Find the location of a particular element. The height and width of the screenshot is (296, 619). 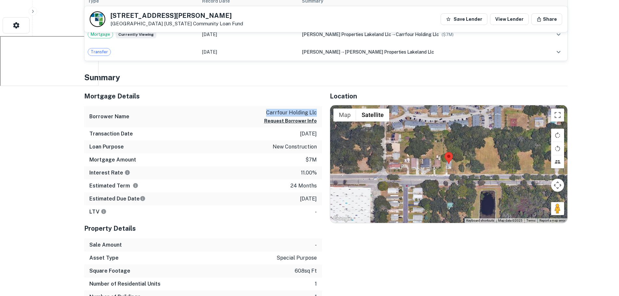

a: Report a map error is located at coordinates (553, 220).